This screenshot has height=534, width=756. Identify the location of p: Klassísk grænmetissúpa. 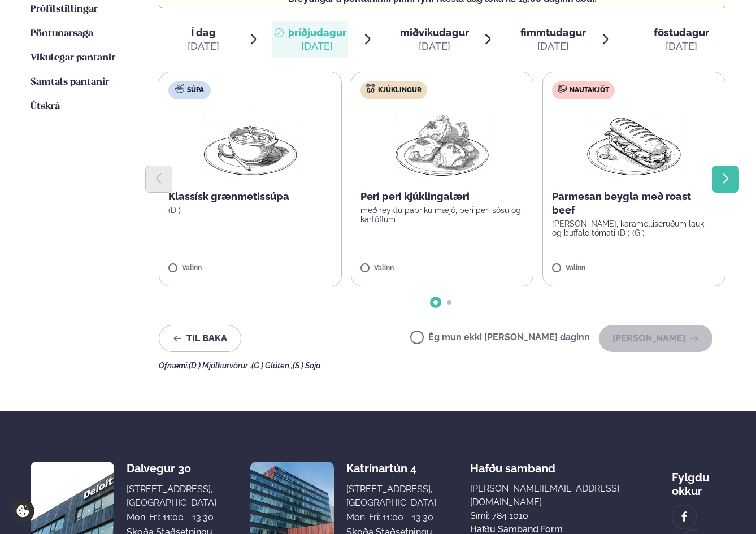
(251, 197).